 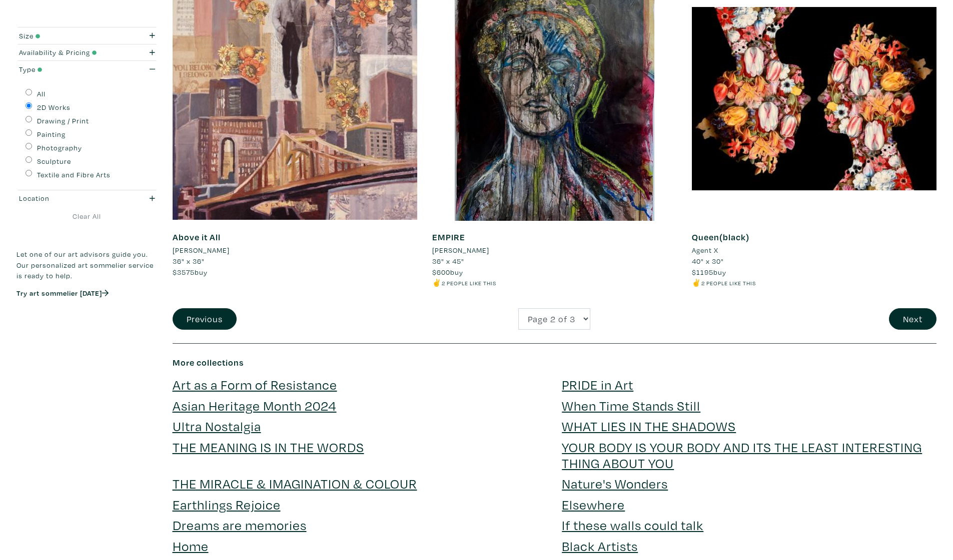 I want to click on label: All, so click(x=41, y=94).